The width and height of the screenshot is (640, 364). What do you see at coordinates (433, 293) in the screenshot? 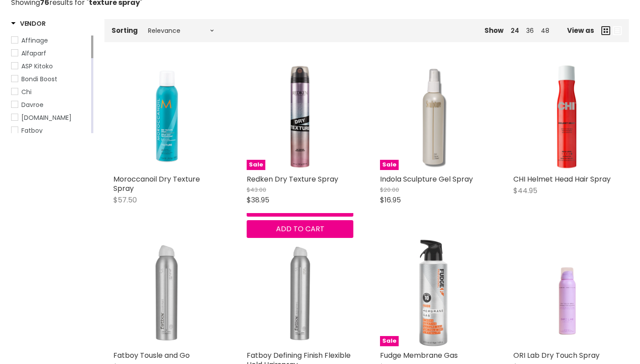
I see `a: Fudge Membrane GasSale` at bounding box center [433, 293].